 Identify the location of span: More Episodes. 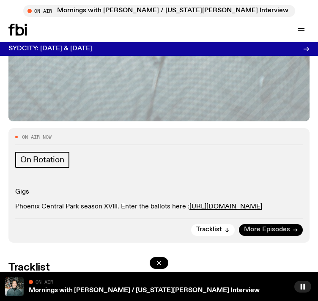
(266, 229).